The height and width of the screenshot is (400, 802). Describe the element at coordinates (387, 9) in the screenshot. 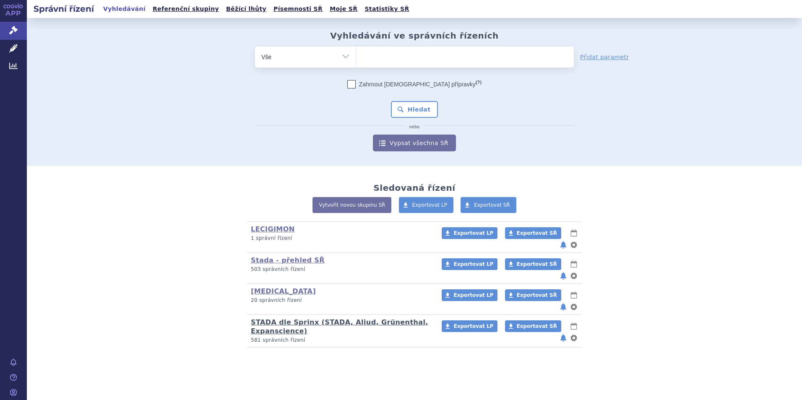

I see `a: Statistiky SŘ` at that location.